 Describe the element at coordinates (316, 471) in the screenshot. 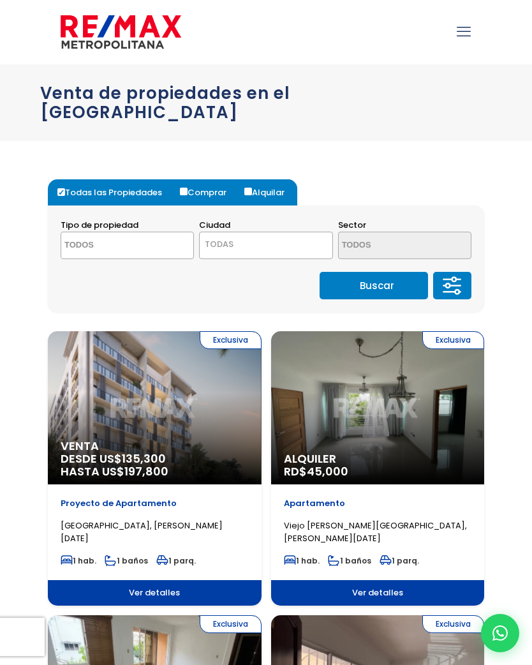

I see `span: RD$` at that location.